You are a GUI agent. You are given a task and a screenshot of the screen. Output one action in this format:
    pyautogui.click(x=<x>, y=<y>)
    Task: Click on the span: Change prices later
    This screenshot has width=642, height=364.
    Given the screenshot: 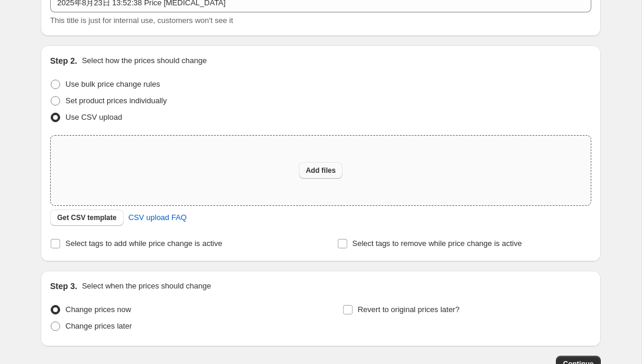 What is the action you would take?
    pyautogui.click(x=99, y=325)
    